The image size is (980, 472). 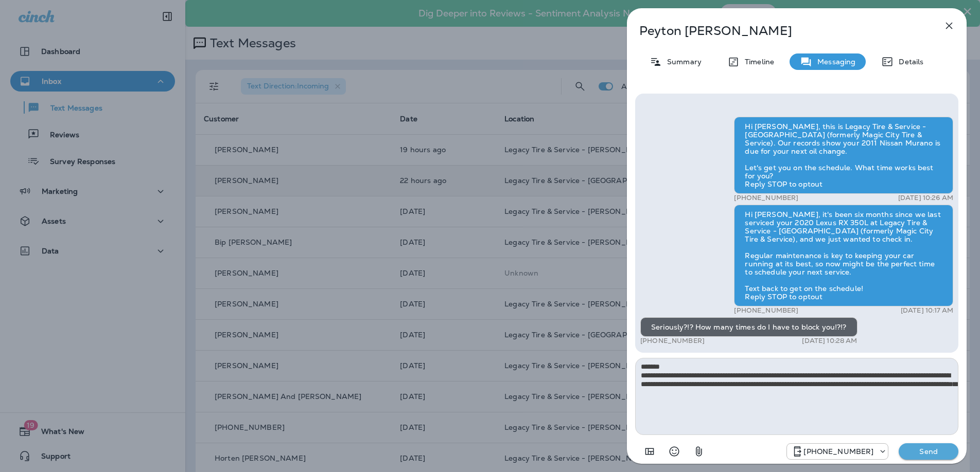 I want to click on p: Send, so click(x=929, y=451).